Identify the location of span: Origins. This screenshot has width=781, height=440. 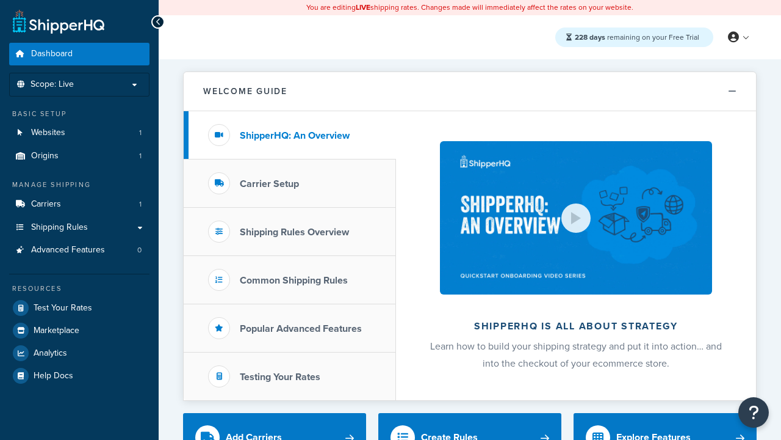
(45, 156).